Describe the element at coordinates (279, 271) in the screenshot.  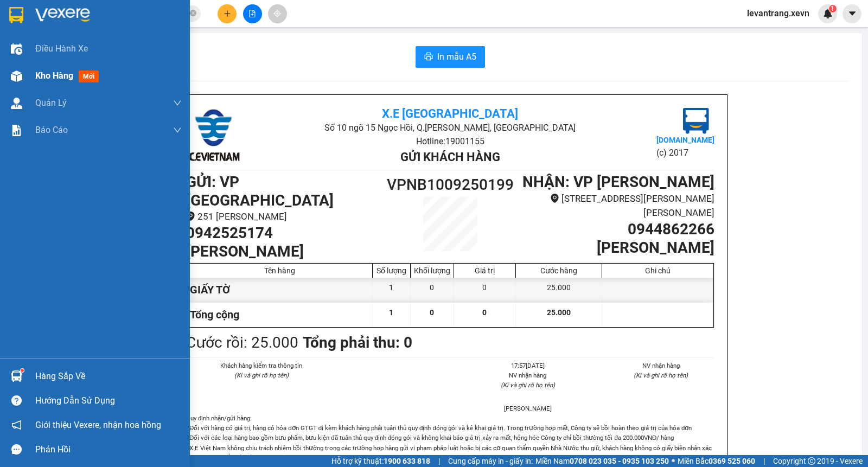
I see `div: Tên hàng` at that location.